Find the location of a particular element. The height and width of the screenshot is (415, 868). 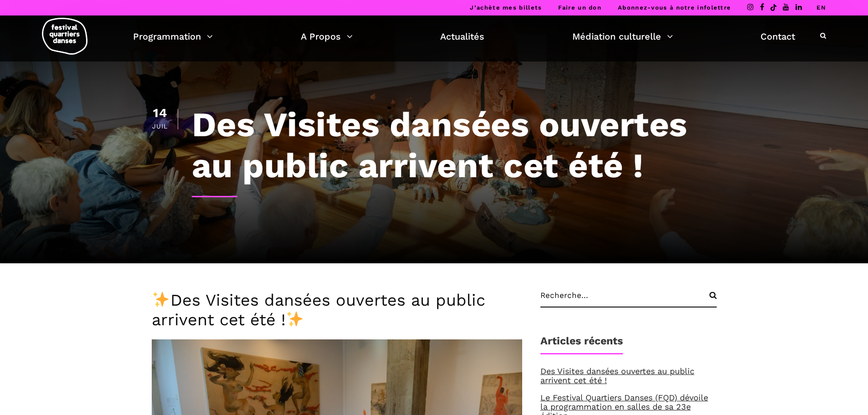

a: Médiation culturelle is located at coordinates (622, 37).